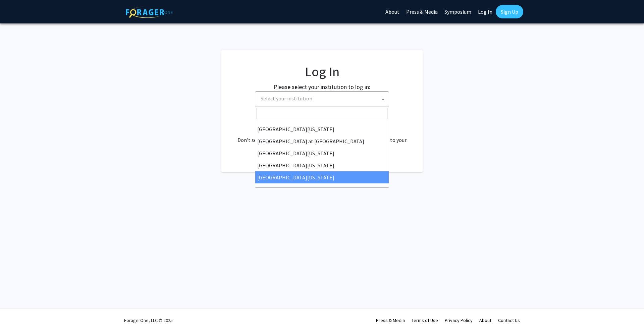 This screenshot has height=332, width=644. What do you see at coordinates (509, 11) in the screenshot?
I see `a: Sign Up` at bounding box center [509, 11].